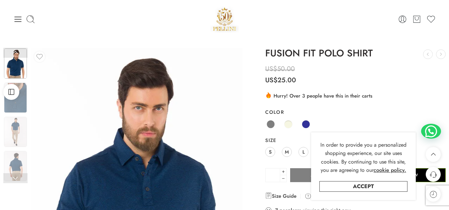 The width and height of the screenshot is (449, 210). Describe the element at coordinates (303, 152) in the screenshot. I see `a: L` at that location.